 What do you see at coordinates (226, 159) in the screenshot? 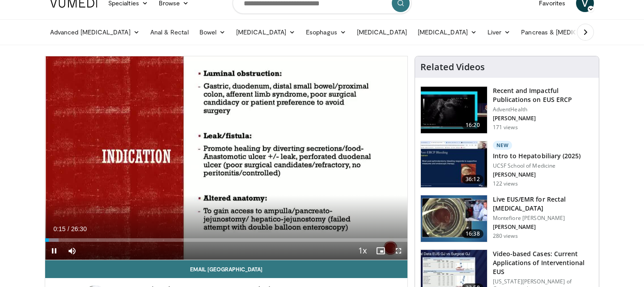
I see `video-js: Video Player` at bounding box center [226, 159].